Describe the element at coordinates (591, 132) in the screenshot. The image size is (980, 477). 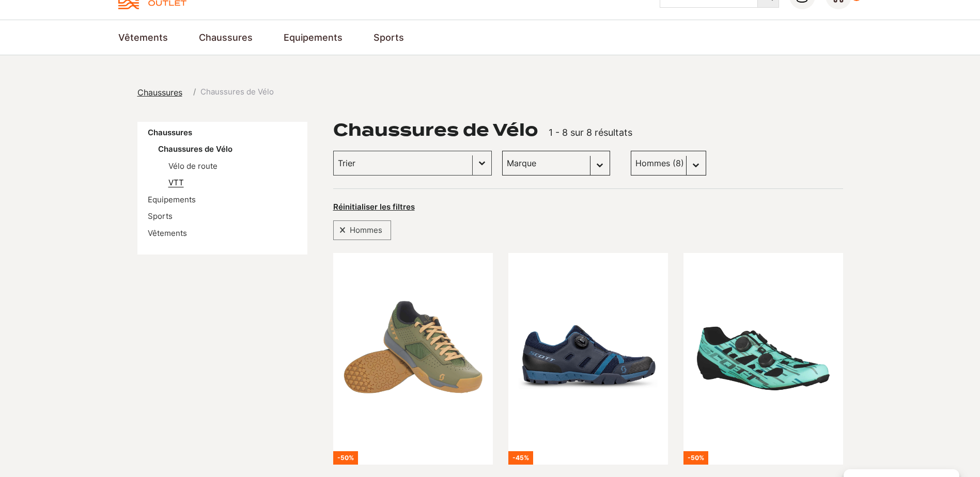
I see `span: 1 - 8 sur 8 résultats` at that location.